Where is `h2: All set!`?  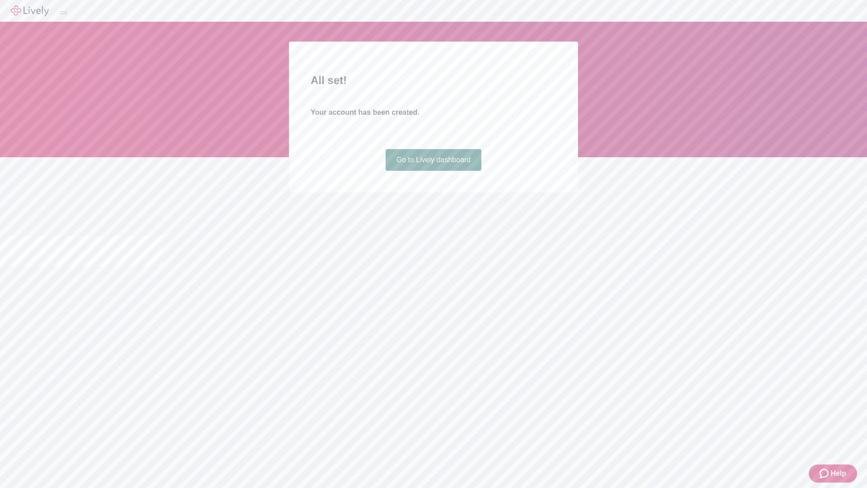 h2: All set! is located at coordinates (434, 80).